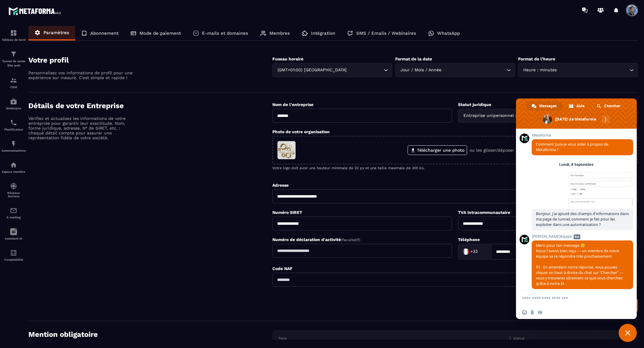 This screenshot has height=348, width=644. I want to click on div: Autres canaux, so click(606, 119).